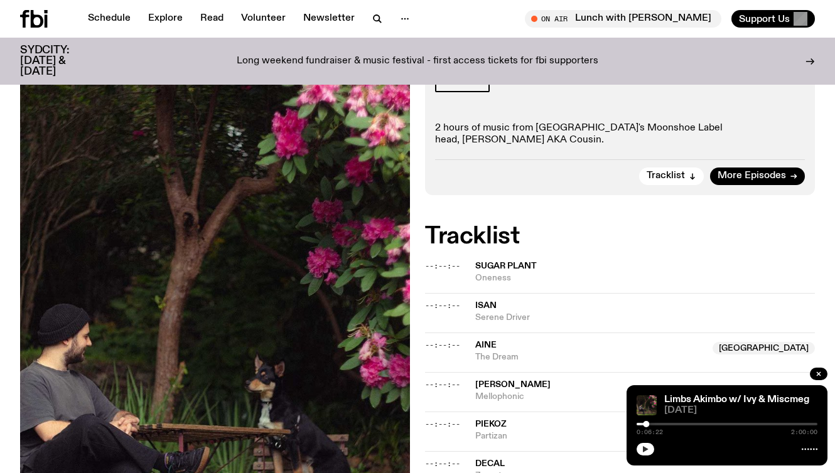  I want to click on span: Mellophonic, so click(644, 397).